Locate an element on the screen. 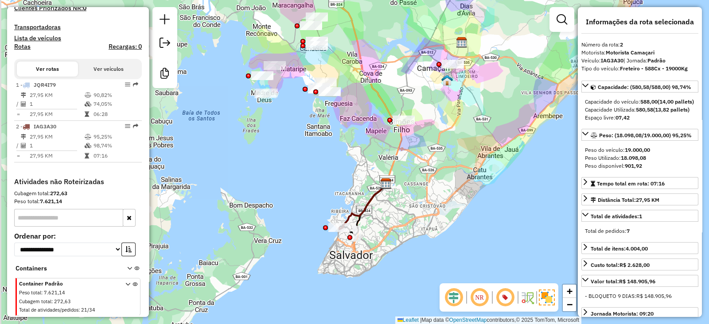 The width and height of the screenshot is (709, 324). strong: IAG3A30 is located at coordinates (612, 60).